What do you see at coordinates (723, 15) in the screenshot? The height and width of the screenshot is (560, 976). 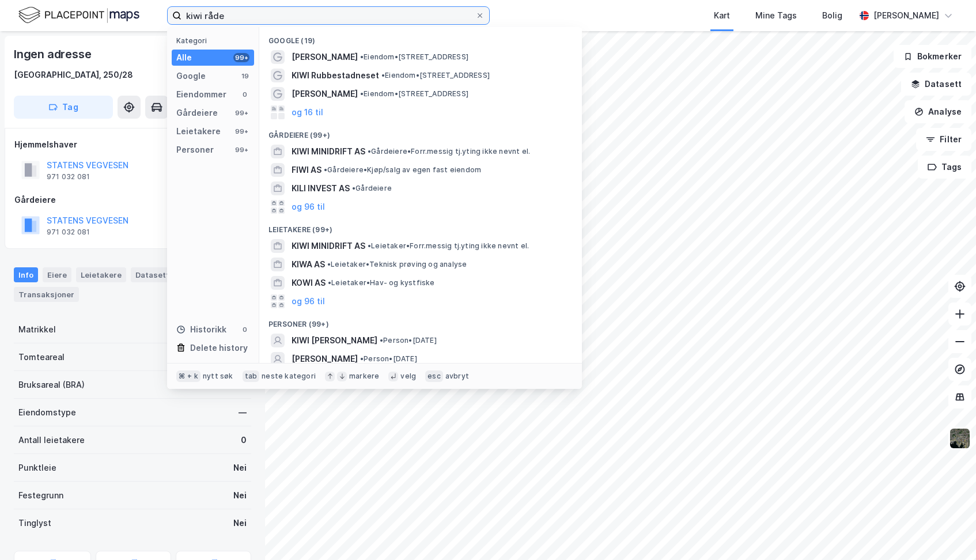 I see `div: Kart` at bounding box center [723, 15].